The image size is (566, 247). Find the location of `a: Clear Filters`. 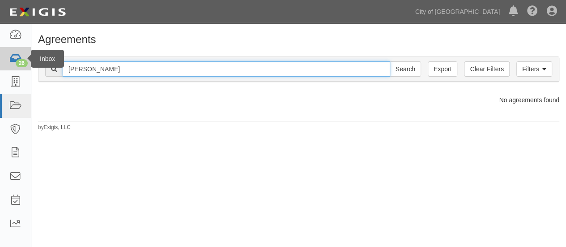

a: Clear Filters is located at coordinates (487, 69).